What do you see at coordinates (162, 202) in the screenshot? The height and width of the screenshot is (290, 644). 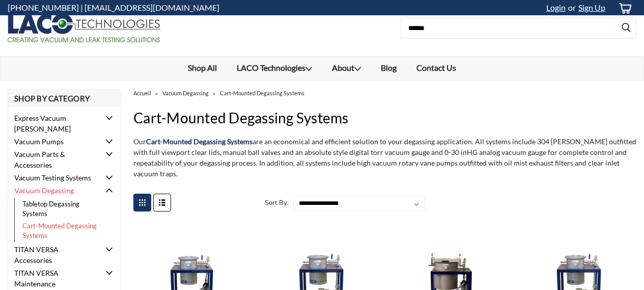 I see `a: Toggle List View` at bounding box center [162, 202].